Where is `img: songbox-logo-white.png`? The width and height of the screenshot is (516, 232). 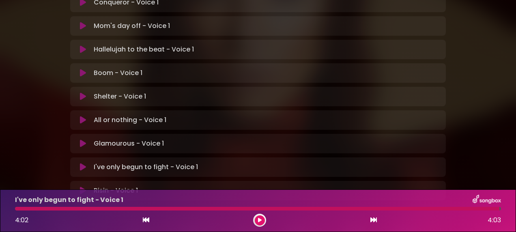
img: songbox-logo-white.png is located at coordinates (487, 200).